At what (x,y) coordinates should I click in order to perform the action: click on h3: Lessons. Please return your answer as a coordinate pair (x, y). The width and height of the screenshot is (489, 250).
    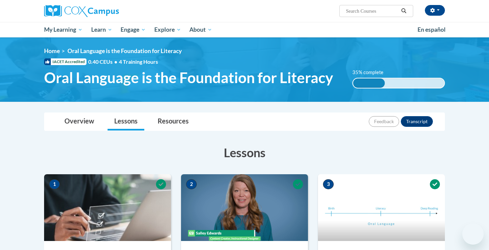
    Looking at the image, I should click on (245, 153).